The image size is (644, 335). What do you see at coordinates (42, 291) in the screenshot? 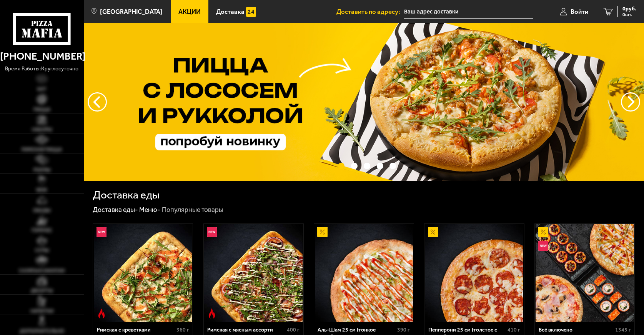
I see `span: Десерты` at bounding box center [42, 291].